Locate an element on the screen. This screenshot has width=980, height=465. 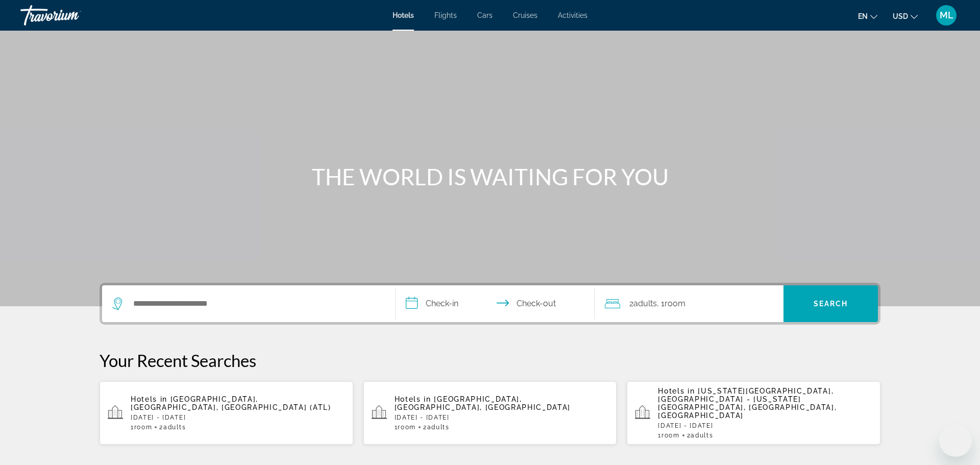
span: Cruises is located at coordinates (526, 15).